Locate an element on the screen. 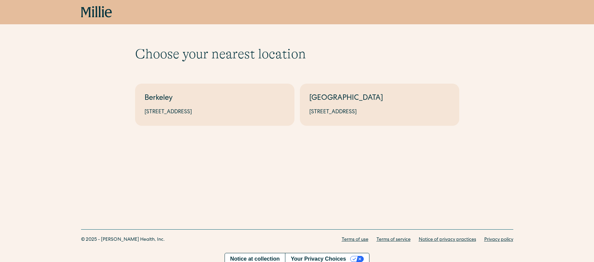 This screenshot has height=262, width=594. a: Notice of privacy practices is located at coordinates (447, 240).